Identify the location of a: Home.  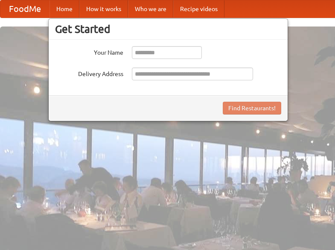
(65, 9).